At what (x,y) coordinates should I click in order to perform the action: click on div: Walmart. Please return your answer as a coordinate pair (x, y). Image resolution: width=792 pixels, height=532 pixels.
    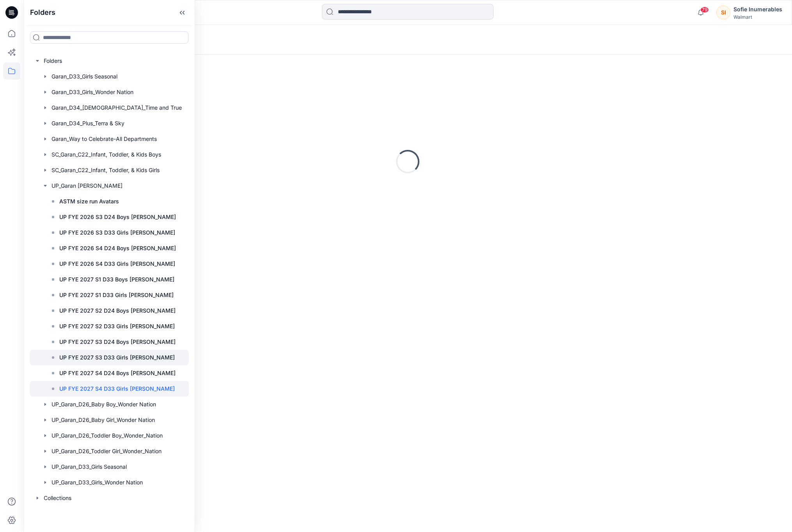
    Looking at the image, I should click on (757, 16).